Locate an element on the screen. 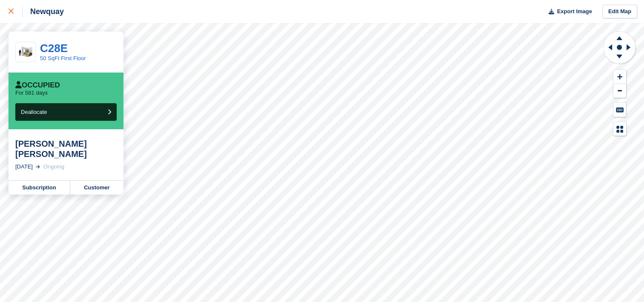  a: Subscription is located at coordinates (39, 187).